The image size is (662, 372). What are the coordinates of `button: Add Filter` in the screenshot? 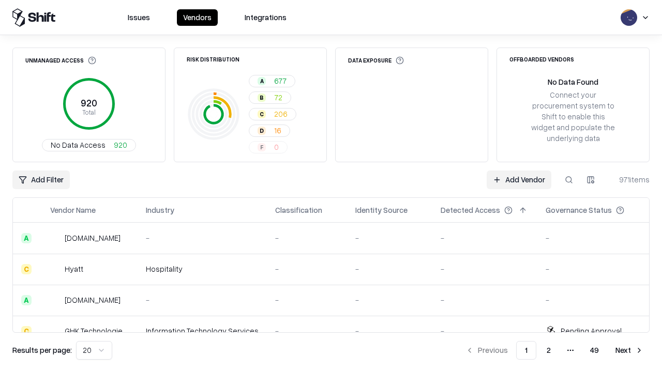 It's located at (41, 180).